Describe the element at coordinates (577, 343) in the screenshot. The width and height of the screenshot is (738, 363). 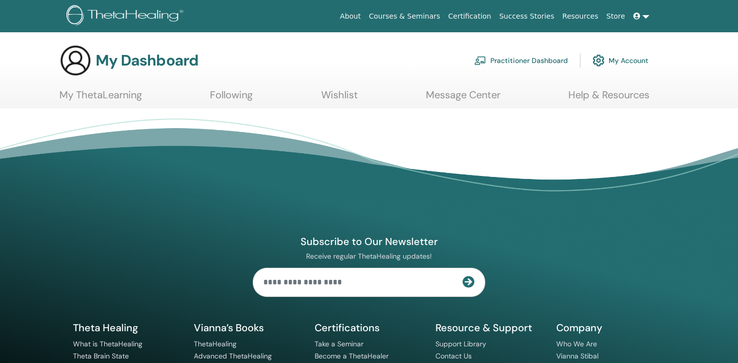
I see `a: Who We Are` at that location.